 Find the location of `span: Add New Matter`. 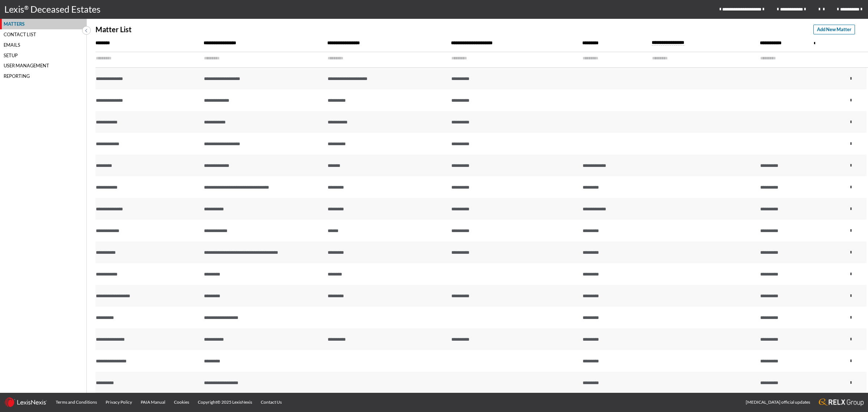

span: Add New Matter is located at coordinates (835, 30).